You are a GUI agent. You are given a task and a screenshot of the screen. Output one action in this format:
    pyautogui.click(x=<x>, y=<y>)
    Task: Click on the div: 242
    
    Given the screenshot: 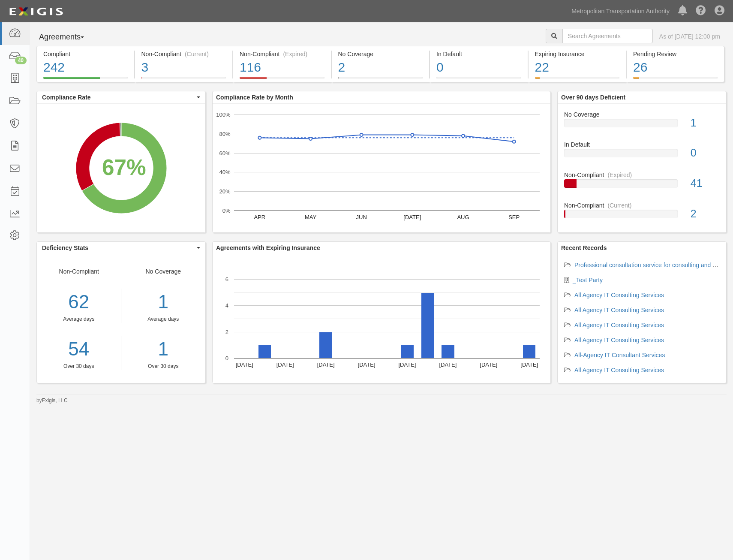 What is the action you would take?
    pyautogui.click(x=86, y=68)
    